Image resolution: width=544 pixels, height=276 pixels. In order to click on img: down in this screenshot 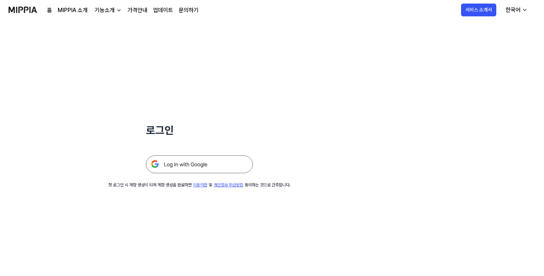, I will do `click(119, 10)`.